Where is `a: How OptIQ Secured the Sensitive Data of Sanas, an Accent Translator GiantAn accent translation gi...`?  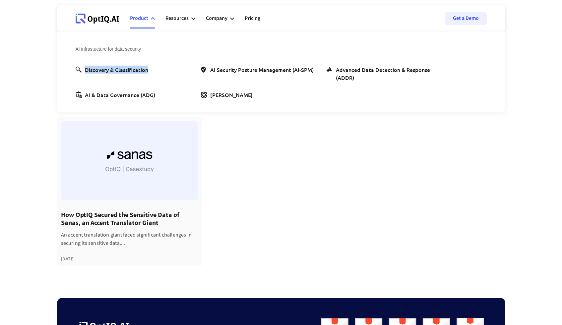
a: How OptIQ Secured the Sensitive Data of Sanas, an Accent Translator GiantAn accent translation gi... is located at coordinates (129, 192).